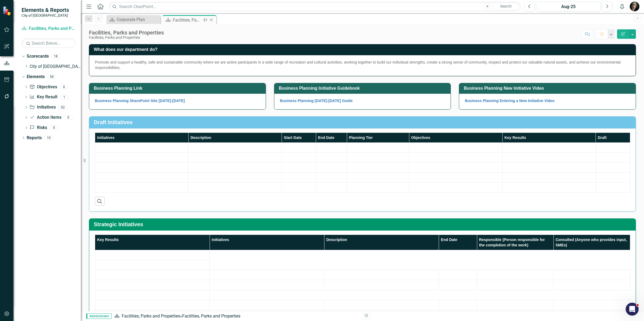  Describe the element at coordinates (315, 6) in the screenshot. I see `input: Search ClearPoint...` at that location.